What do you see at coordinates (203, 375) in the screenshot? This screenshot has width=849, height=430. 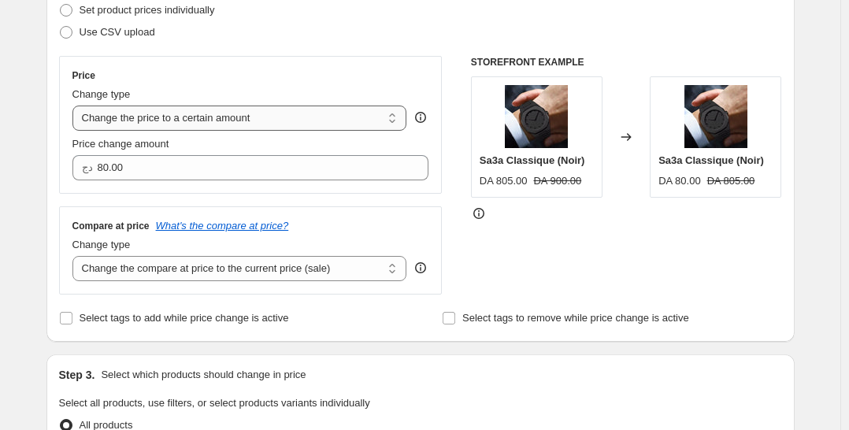 I see `p: Select which products should change in price` at bounding box center [203, 375].